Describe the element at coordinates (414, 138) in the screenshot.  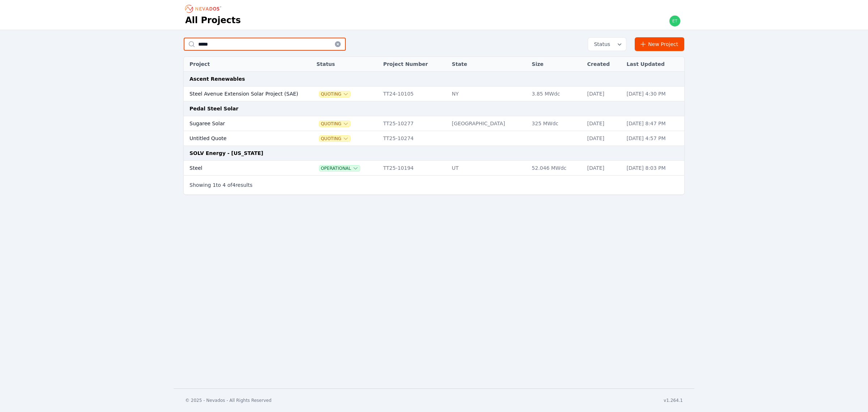
I see `td: TT25-10274` at that location.